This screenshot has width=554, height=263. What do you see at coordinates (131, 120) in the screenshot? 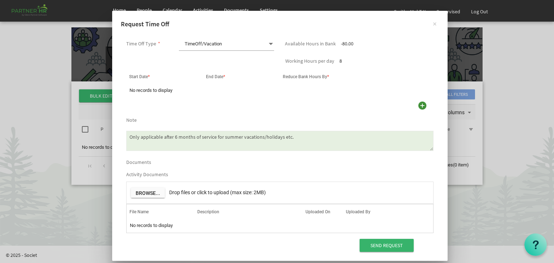
I see `label: Note` at bounding box center [131, 120].